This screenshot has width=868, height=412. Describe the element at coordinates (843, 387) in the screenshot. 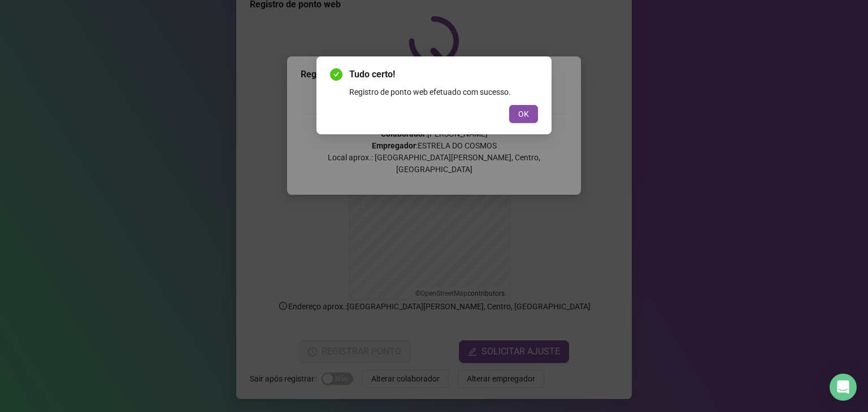

I see `div: Open Intercom Messenger` at that location.